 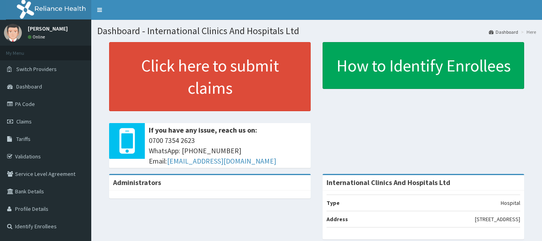 What do you see at coordinates (36, 69) in the screenshot?
I see `span: Switch Providers` at bounding box center [36, 69].